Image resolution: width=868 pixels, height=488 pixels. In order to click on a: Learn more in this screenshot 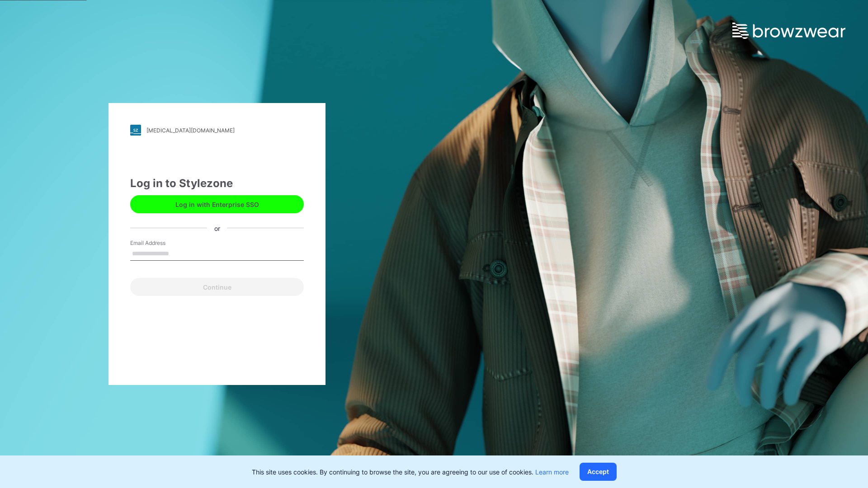, I will do `click(551, 472)`.